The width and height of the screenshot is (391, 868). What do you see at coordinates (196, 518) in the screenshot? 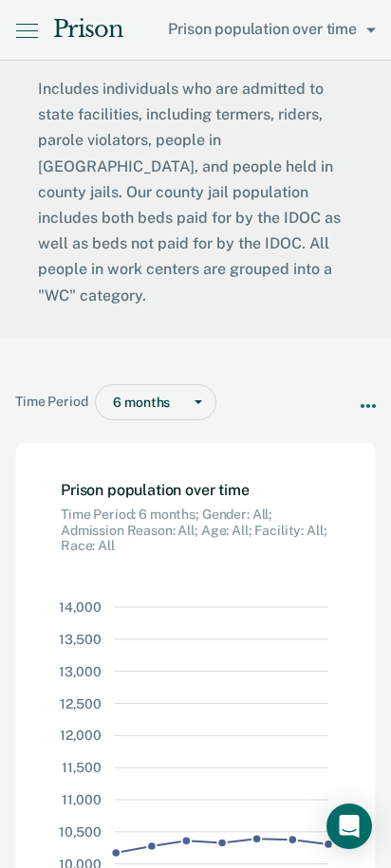
I see `div: Prison population over time` at bounding box center [196, 518].